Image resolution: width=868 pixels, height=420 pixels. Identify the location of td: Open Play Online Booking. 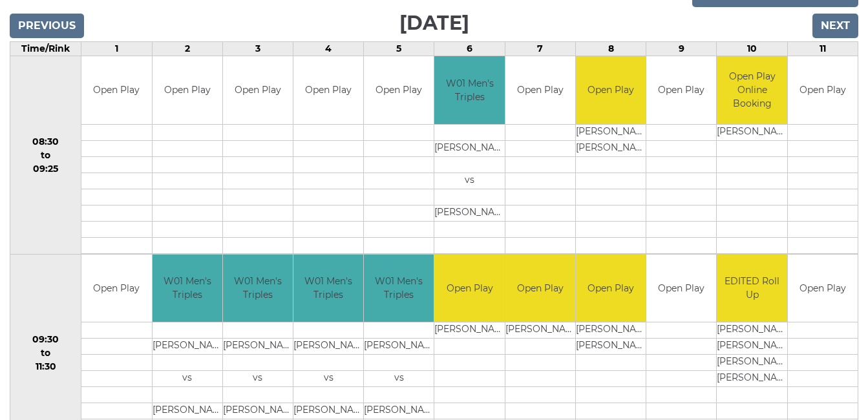
(752, 90).